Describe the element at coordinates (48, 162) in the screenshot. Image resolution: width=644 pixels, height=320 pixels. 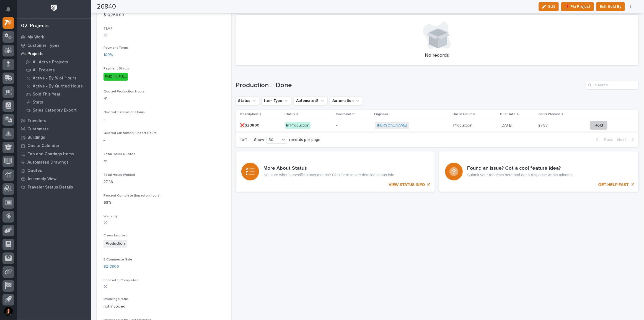
I see `p: Automated Drawings` at that location.